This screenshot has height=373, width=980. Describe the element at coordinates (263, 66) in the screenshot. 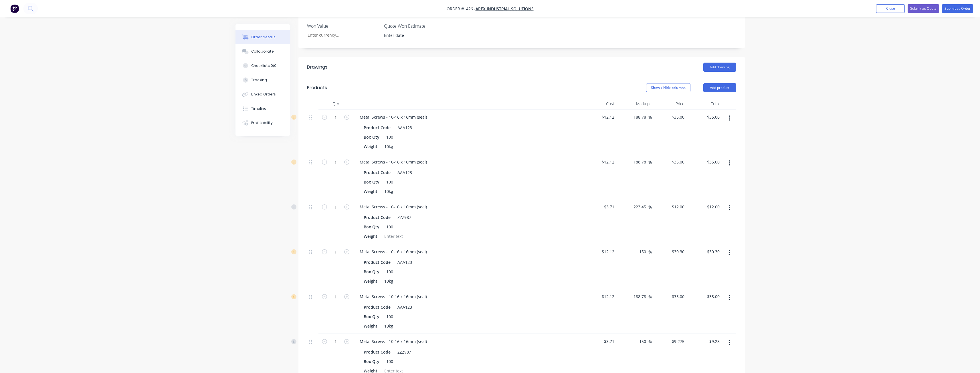

I see `button: Checklists 0/0` at that location.